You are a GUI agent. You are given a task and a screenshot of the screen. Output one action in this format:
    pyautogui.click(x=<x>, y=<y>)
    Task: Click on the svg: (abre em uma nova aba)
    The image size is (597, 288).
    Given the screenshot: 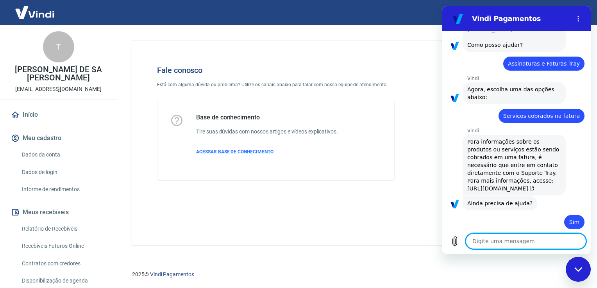 What is the action you would take?
    pyautogui.click(x=89, y=182)
    